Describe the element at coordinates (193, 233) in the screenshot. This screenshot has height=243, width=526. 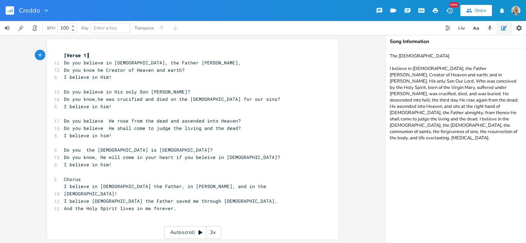
I see `div: Autoscroll` at that location.